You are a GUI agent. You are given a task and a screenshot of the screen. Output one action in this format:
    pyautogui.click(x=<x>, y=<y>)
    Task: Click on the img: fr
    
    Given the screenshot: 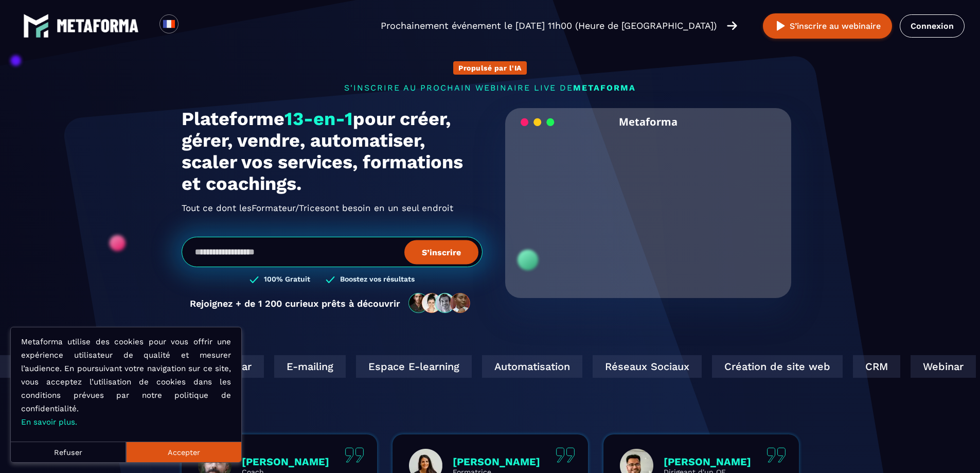 What is the action you would take?
    pyautogui.click(x=169, y=23)
    